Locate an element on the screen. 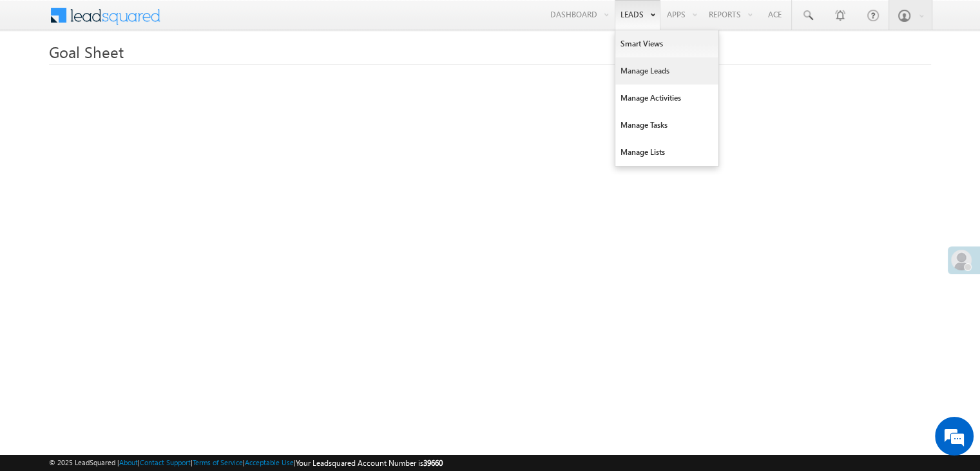  div: Minimize live chat window is located at coordinates (227, 22).